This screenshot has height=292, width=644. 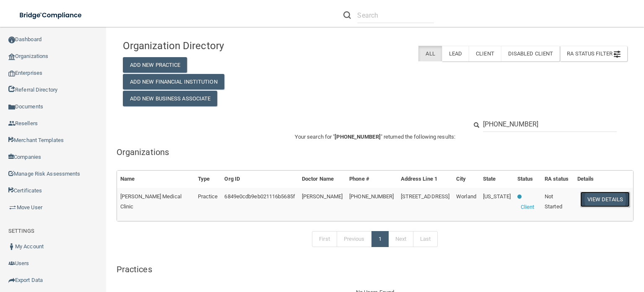 What do you see at coordinates (259, 179) in the screenshot?
I see `th: Org ID` at bounding box center [259, 179].